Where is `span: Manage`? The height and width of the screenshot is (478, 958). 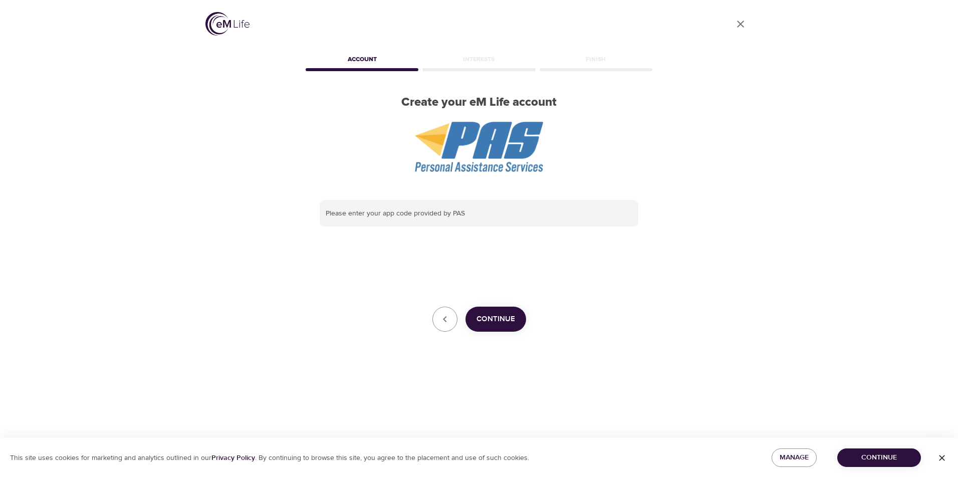 span: Manage is located at coordinates (794, 457).